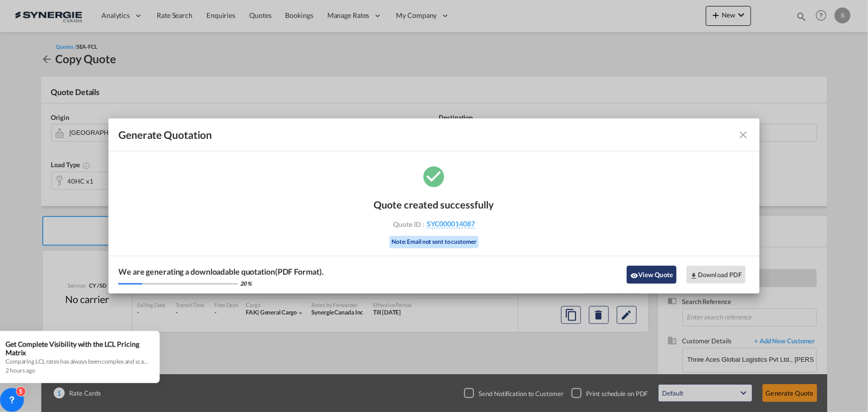 Image resolution: width=868 pixels, height=412 pixels. Describe the element at coordinates (694, 276) in the screenshot. I see `md-icon: icon-download` at that location.